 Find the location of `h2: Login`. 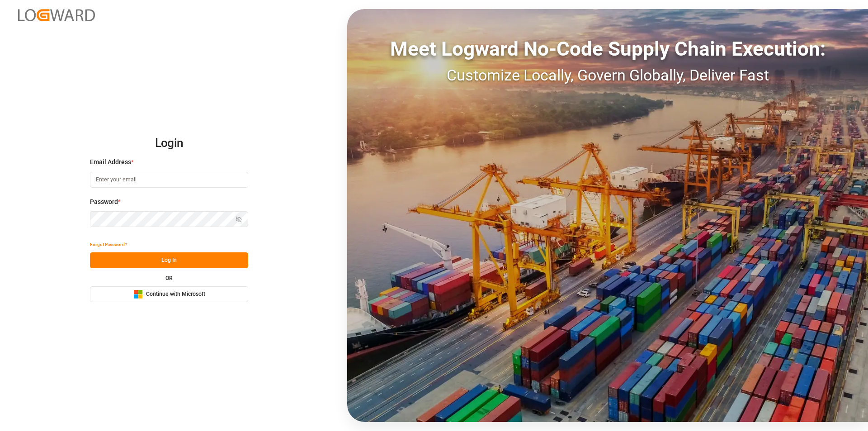

h2: Login is located at coordinates (169, 144).